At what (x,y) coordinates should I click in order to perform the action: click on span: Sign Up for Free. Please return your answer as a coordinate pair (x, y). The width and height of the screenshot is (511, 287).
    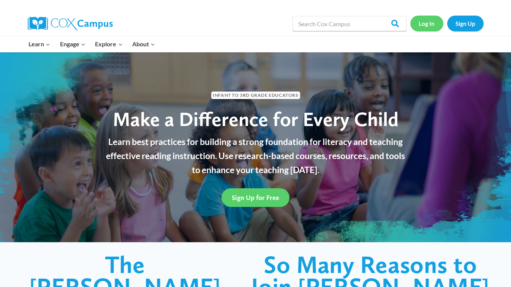
    Looking at the image, I should click on (255, 197).